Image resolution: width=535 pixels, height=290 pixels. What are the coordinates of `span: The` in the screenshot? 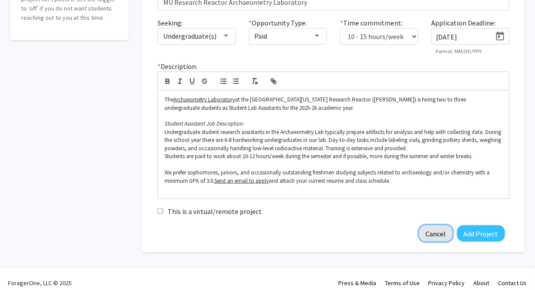 It's located at (169, 99).